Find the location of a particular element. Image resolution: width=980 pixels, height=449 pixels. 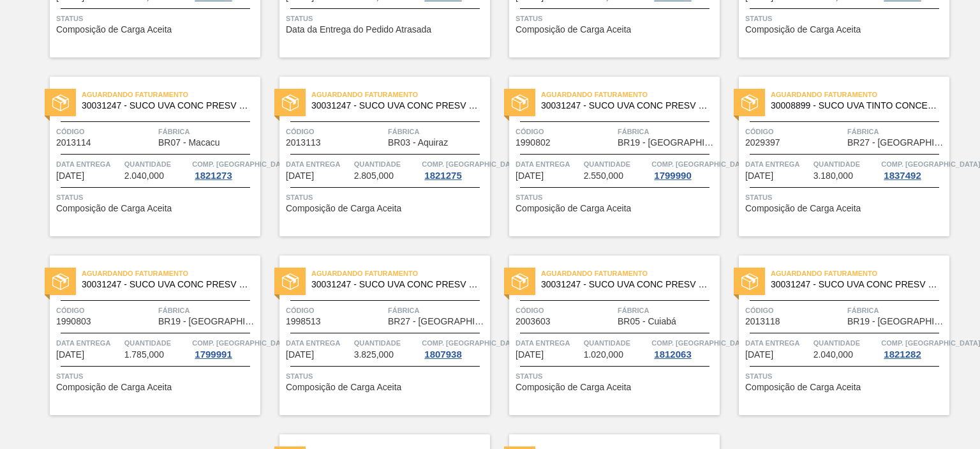

div: 1812063 is located at coordinates (672, 354).